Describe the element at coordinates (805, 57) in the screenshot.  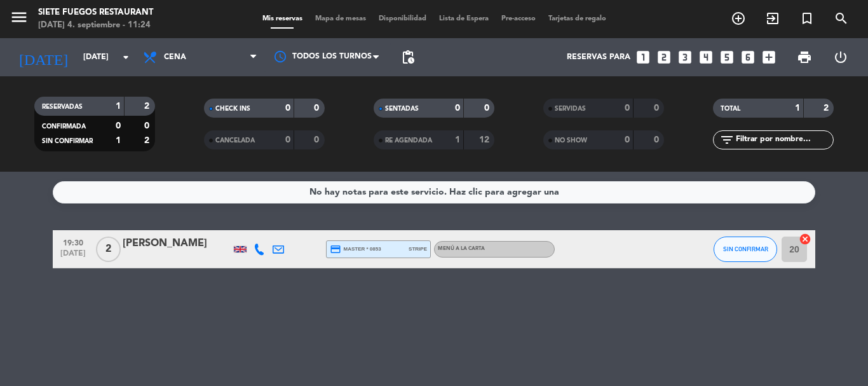
I see `span: print` at that location.